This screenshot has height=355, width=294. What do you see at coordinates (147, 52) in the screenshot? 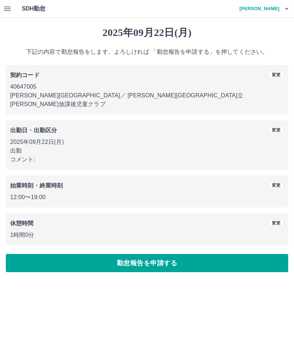
I see `p: 下記の内容で勤怠報告をします。よろしければ 「勤怠報告を申請する」を押してください。` at bounding box center [147, 52].